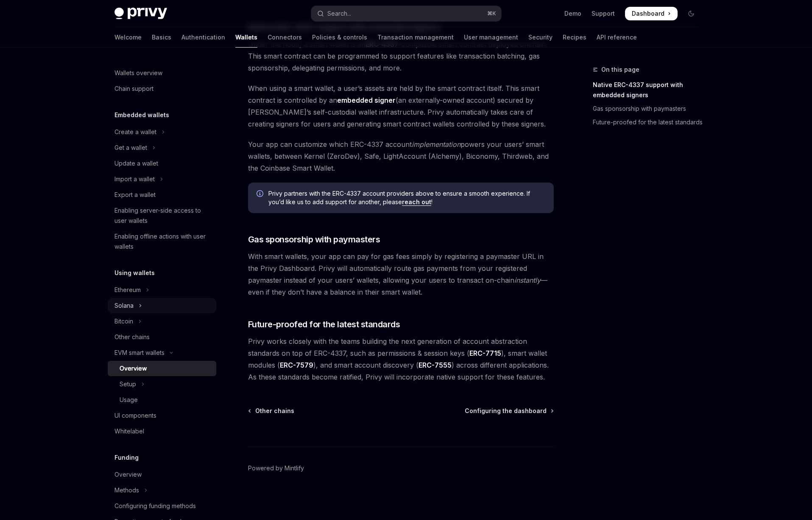 The image size is (812, 520). What do you see at coordinates (616, 37) in the screenshot?
I see `a: API reference` at bounding box center [616, 37].